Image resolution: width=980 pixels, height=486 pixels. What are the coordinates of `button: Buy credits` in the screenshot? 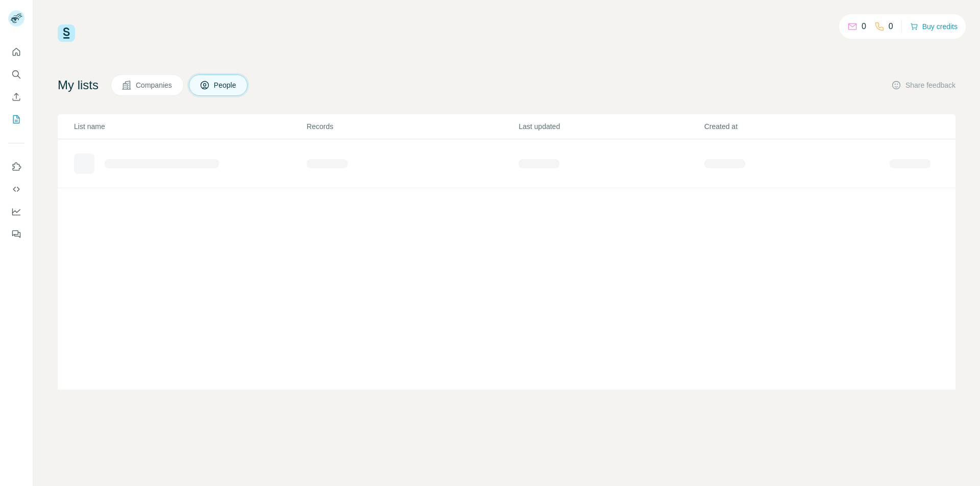 It's located at (933, 26).